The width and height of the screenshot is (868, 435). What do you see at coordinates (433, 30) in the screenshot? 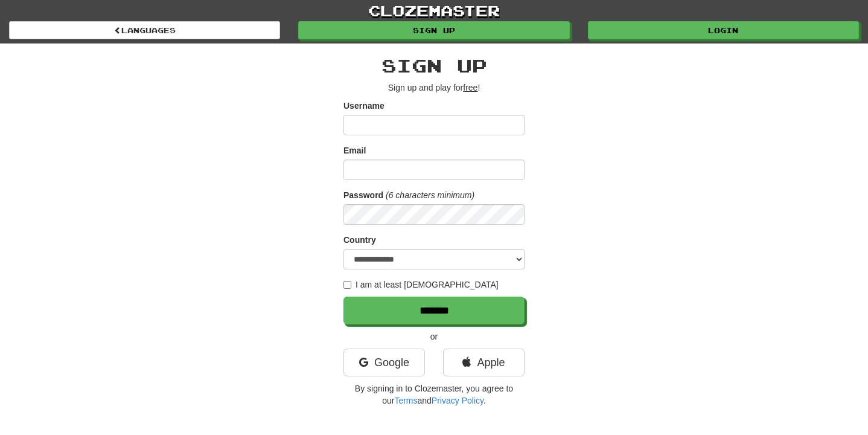
I see `a: Sign up` at bounding box center [433, 30].